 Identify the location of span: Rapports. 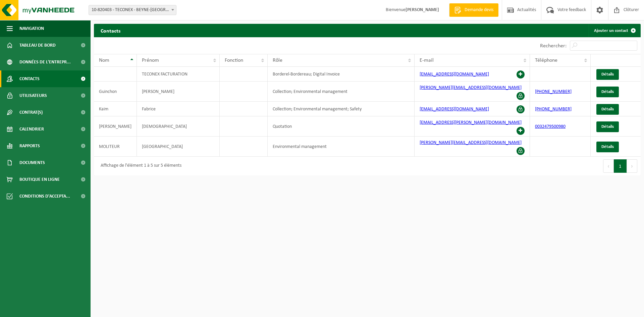
(30, 146).